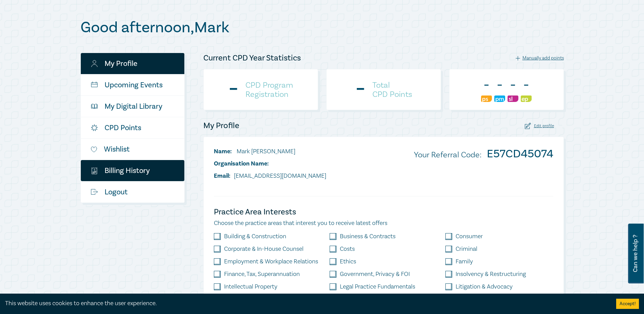  Describe the element at coordinates (264, 249) in the screenshot. I see `label: Corporate & In-House Counsel` at that location.